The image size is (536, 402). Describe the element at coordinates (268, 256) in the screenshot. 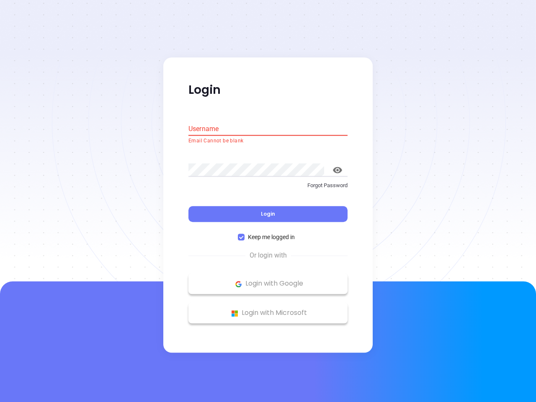

I see `span: Or login with` at that location.